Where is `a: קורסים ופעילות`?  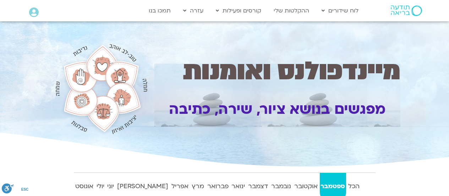
a: קורסים ופעילות is located at coordinates (239, 11).